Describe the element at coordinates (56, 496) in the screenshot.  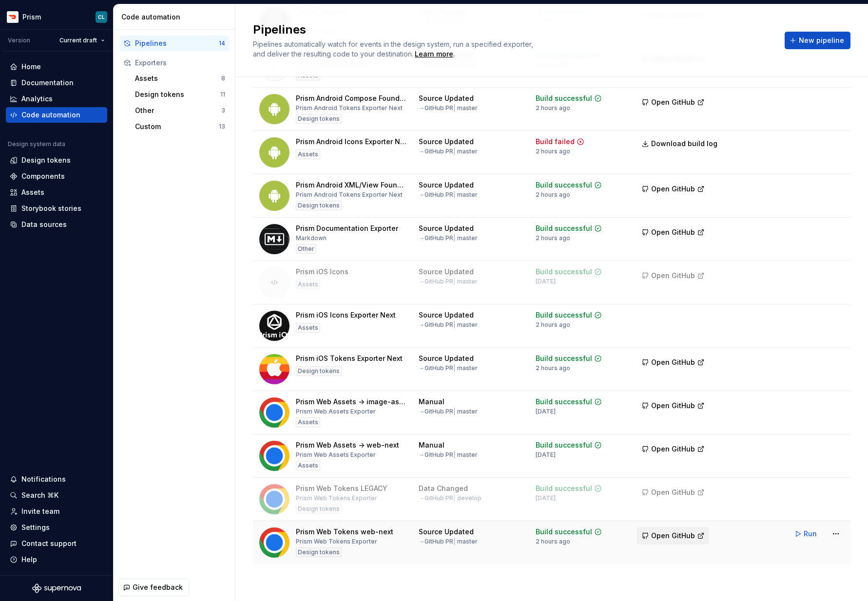
I see `button: Search ⌘K` at that location.